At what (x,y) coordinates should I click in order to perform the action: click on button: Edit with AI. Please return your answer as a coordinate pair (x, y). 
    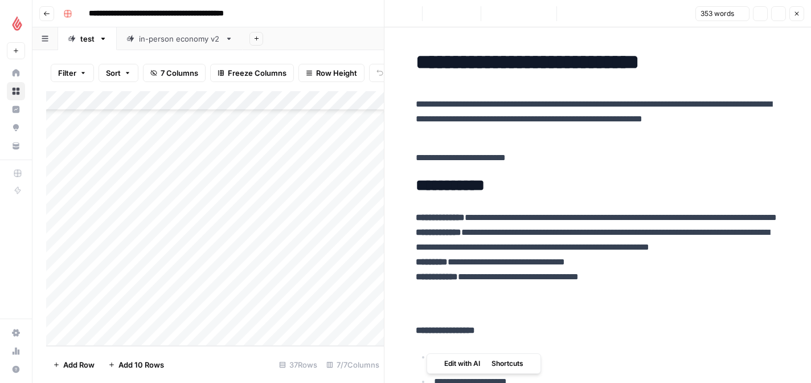
    Looking at the image, I should click on (457, 363).